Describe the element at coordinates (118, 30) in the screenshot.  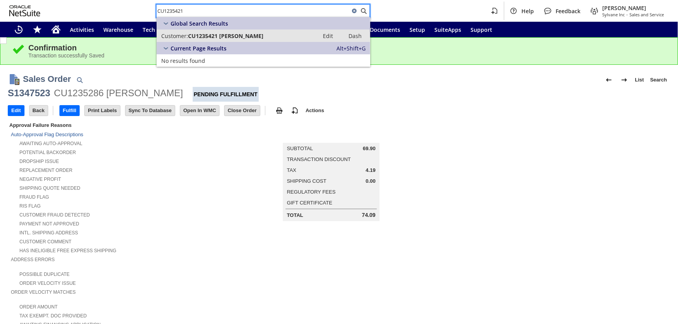
I see `span: Warehouse` at that location.